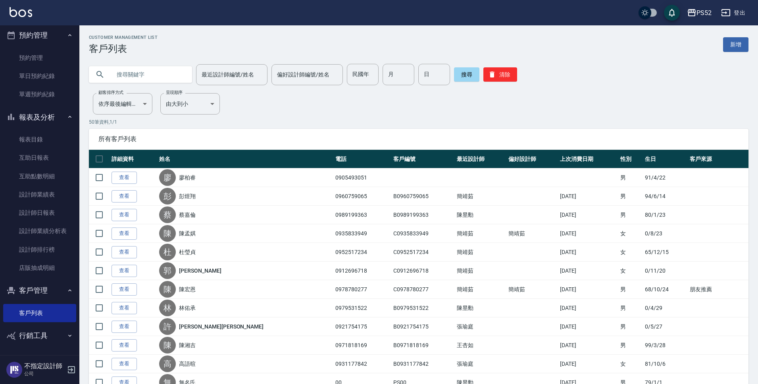 The height and width of the screenshot is (384, 758). I want to click on td: 0/5/27, so click(665, 327).